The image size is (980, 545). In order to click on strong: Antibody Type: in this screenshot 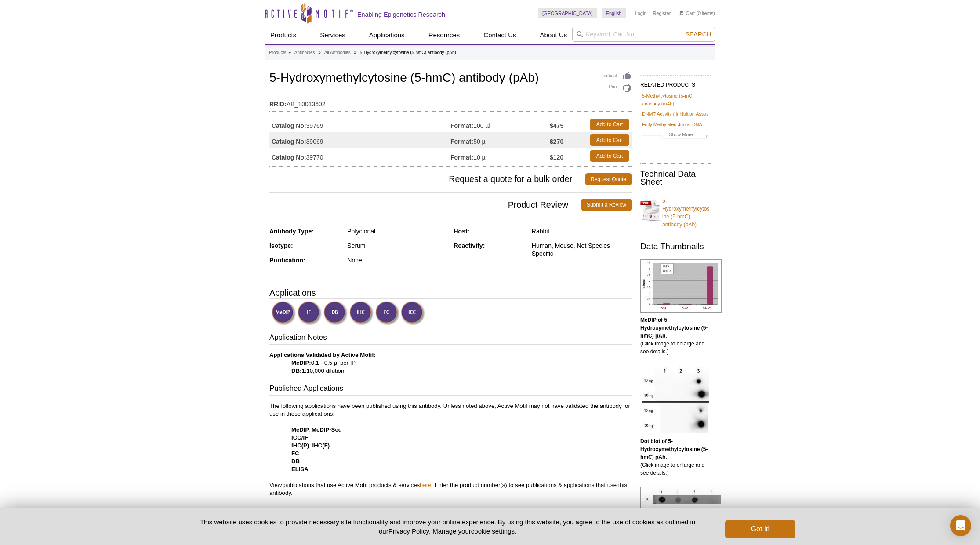, I will do `click(291, 232)`.